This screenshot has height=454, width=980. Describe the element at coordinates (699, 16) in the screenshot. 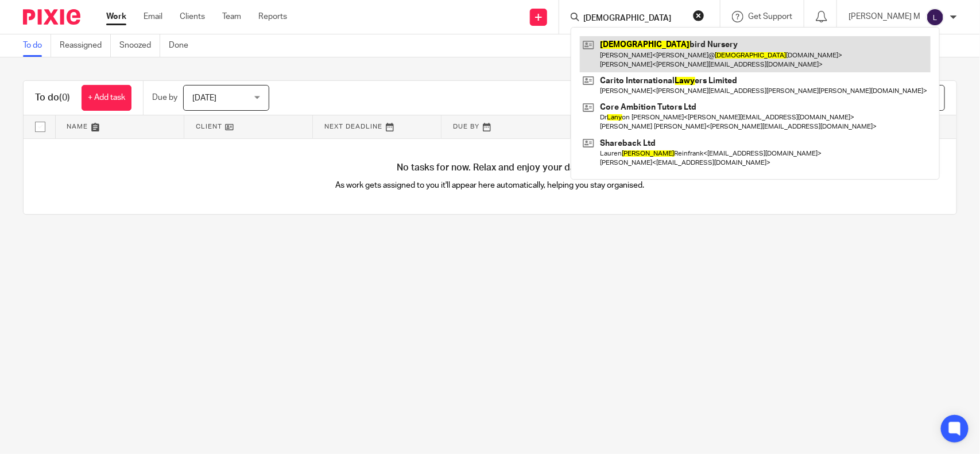

I see `button: Clear` at that location.